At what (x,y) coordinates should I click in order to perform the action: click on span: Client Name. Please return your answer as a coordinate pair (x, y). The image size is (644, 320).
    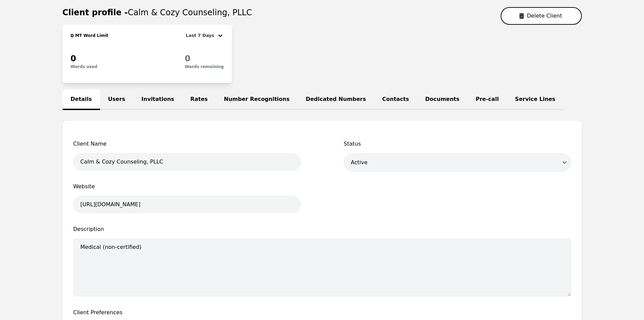
    Looking at the image, I should click on (187, 144).